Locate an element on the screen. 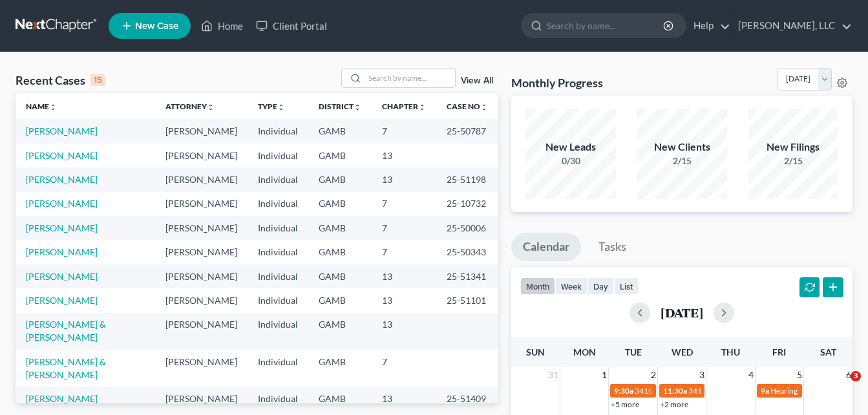  button: day is located at coordinates (601, 285).